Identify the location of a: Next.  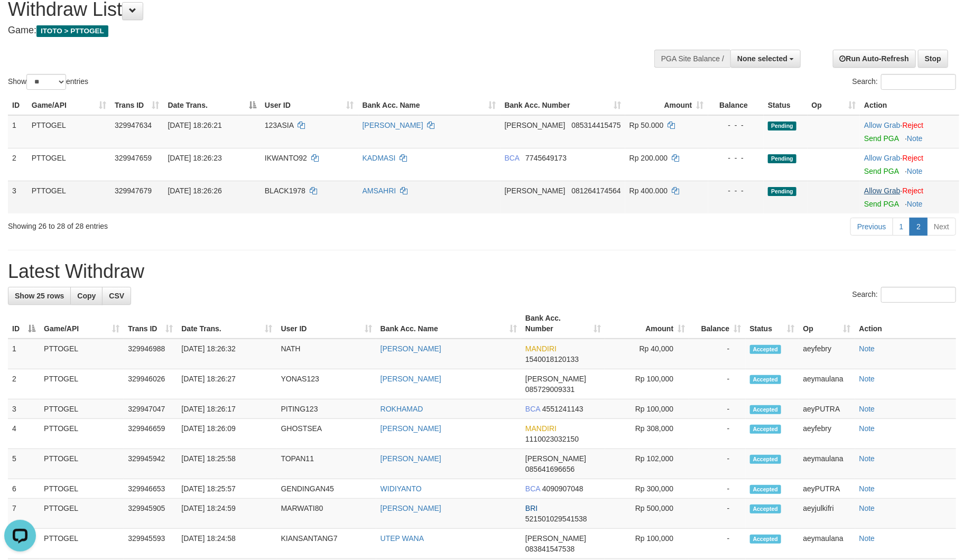
(942, 227).